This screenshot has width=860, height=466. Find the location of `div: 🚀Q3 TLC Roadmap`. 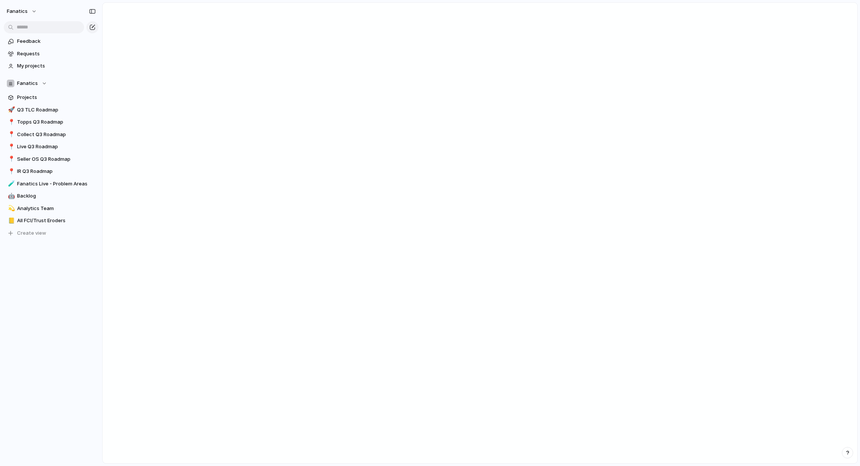

div: 🚀Q3 TLC Roadmap is located at coordinates (51, 110).